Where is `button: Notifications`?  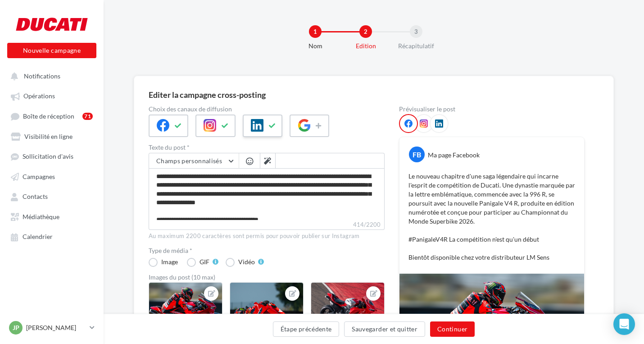
button: Notifications is located at coordinates (50, 76).